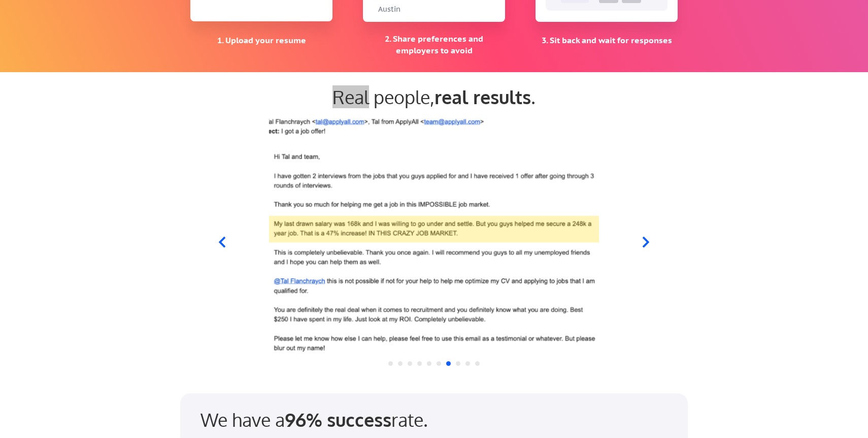  What do you see at coordinates (483, 97) in the screenshot?
I see `strong: real results` at bounding box center [483, 97].